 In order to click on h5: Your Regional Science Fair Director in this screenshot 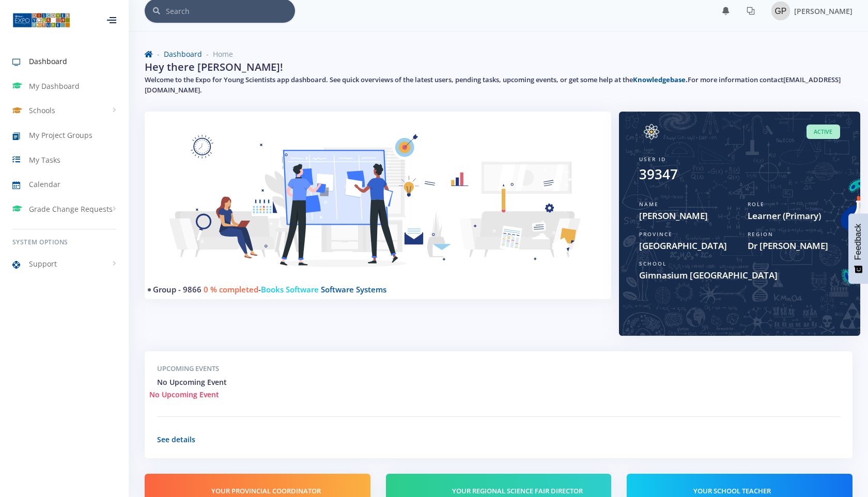, I will do `click(526, 491)`.